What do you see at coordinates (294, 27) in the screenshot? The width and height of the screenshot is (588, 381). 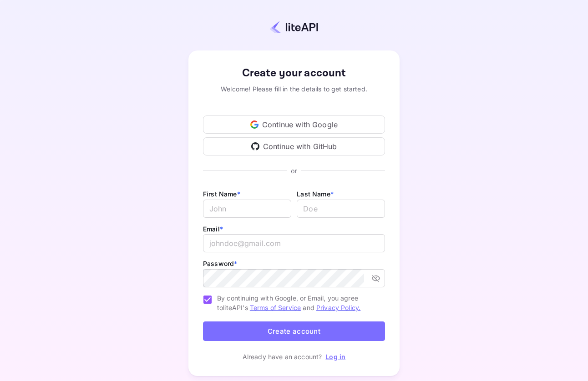 I see `img: liteapi` at bounding box center [294, 27].